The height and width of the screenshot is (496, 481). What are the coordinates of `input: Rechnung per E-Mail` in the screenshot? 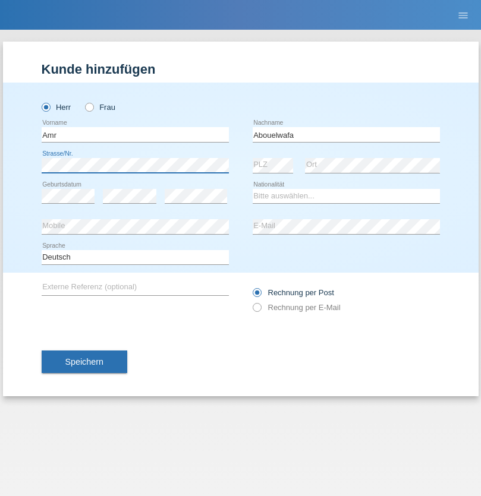 It's located at (256, 310).